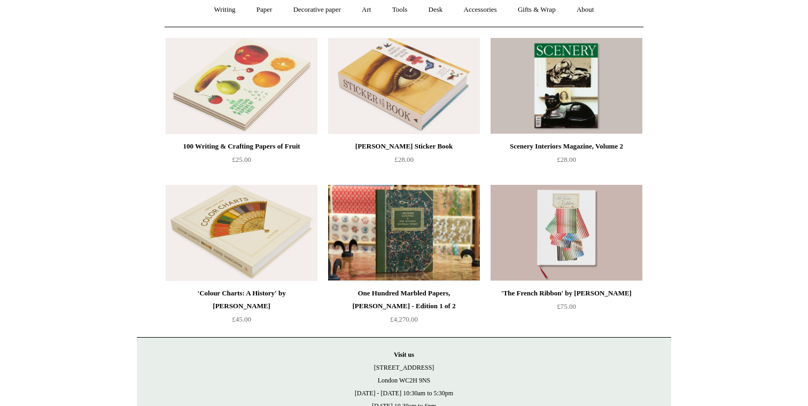 The image size is (808, 406). I want to click on a: Scenery Interiors Magazine, Volume 2 £28.00, so click(567, 162).